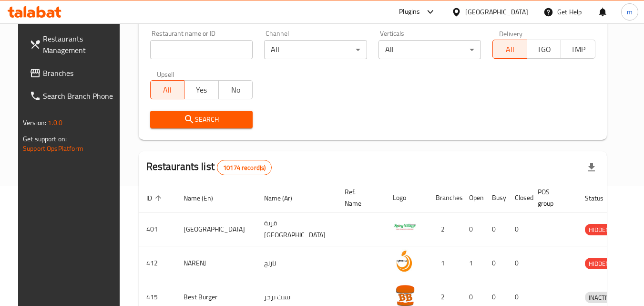 The image size is (644, 306). Describe the element at coordinates (74, 44) in the screenshot. I see `a: Restaurants Management` at that location.